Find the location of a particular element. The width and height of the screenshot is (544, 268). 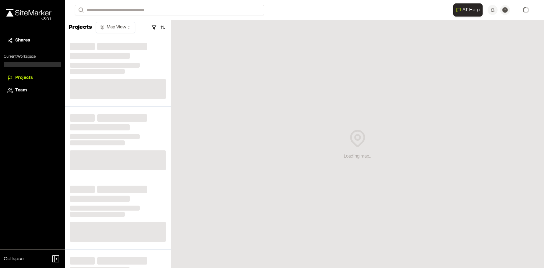

button: Open AI Assistant is located at coordinates (468, 10).